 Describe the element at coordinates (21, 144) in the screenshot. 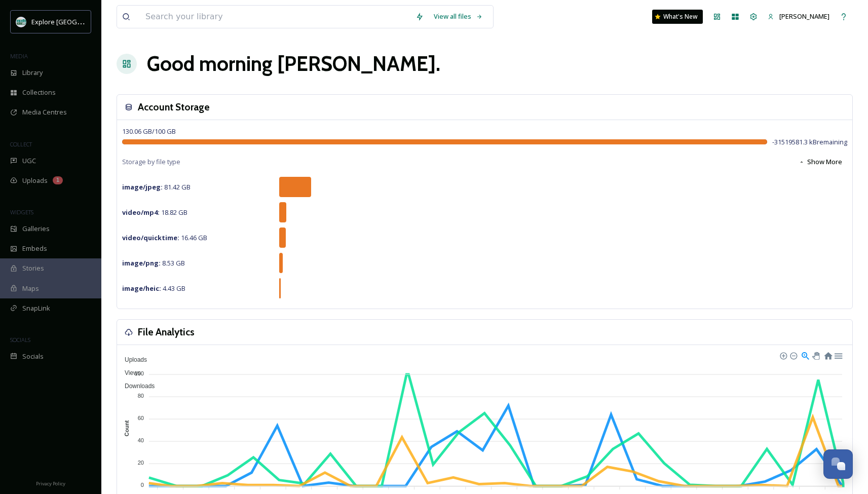

I see `span: COLLECT` at that location.